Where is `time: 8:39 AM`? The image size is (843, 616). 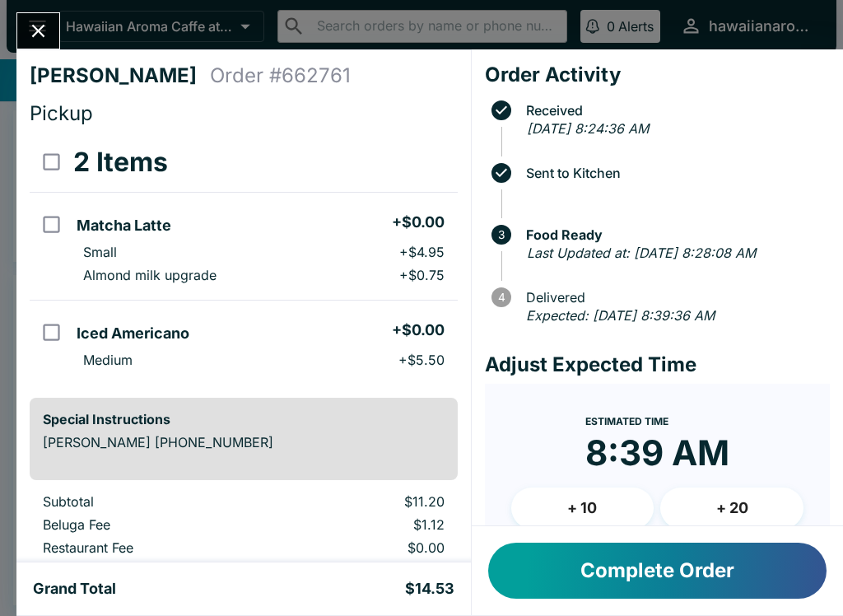 time: 8:39 AM is located at coordinates (658, 452).